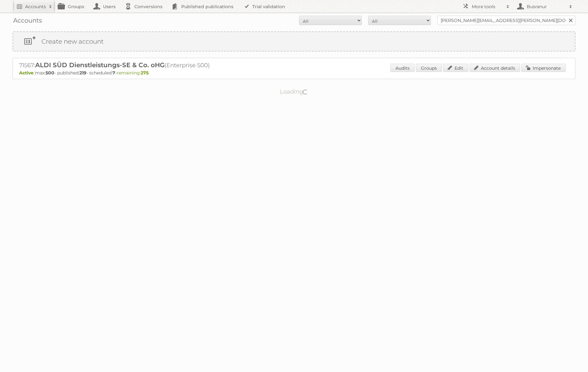 This screenshot has height=372, width=588. What do you see at coordinates (402, 68) in the screenshot?
I see `a: Audits` at bounding box center [402, 68].